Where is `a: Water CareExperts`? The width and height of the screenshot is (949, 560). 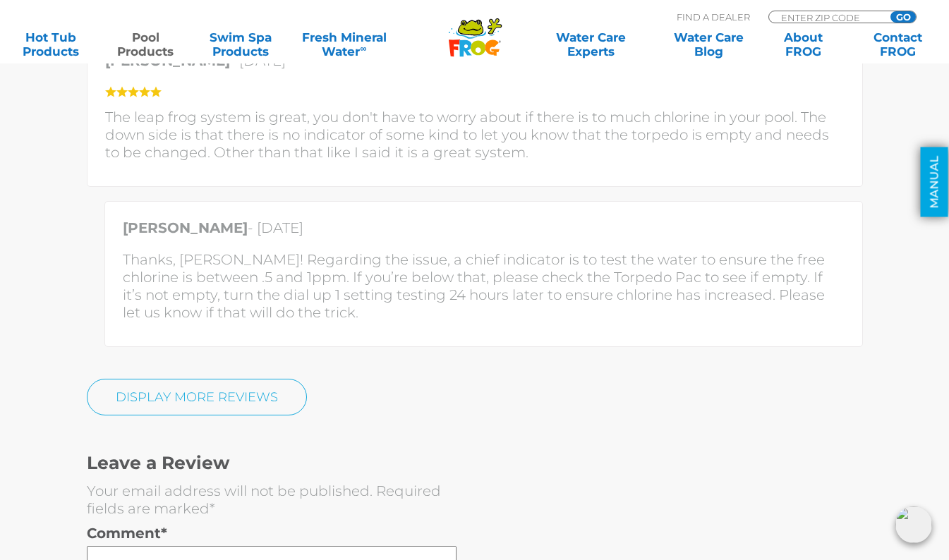
a: Water CareExperts is located at coordinates (592, 44).